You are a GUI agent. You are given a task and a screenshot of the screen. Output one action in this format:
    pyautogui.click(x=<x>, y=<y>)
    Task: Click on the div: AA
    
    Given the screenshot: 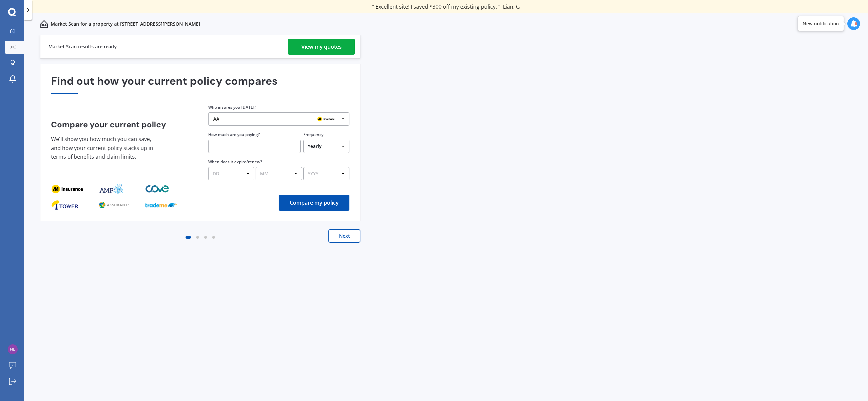 What is the action you would take?
    pyautogui.click(x=216, y=119)
    